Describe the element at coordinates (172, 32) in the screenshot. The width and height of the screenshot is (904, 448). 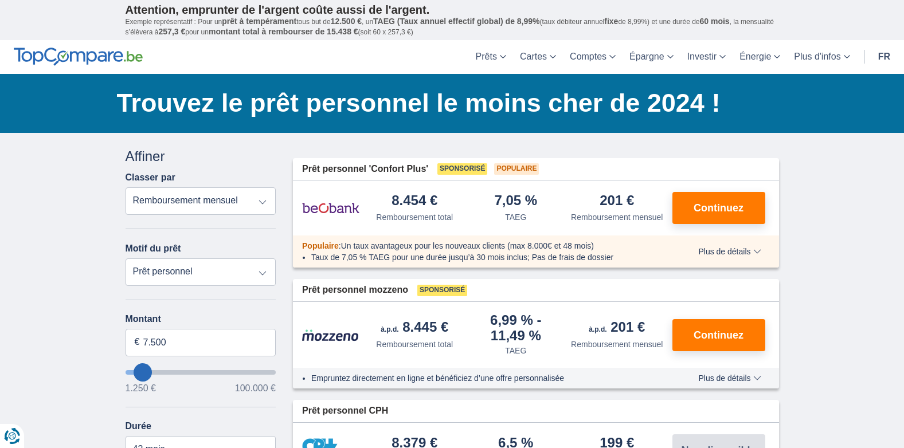
I see `span: 257,3 €` at that location.